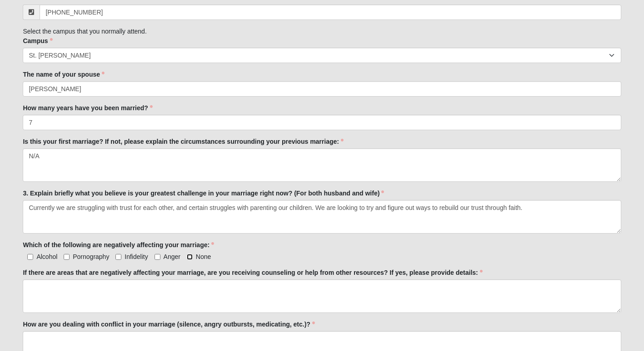 Image resolution: width=644 pixels, height=351 pixels. What do you see at coordinates (203, 193) in the screenshot?
I see `label: 3. Explain briefly what you believe is your greatest challenge in your marriage right now? (For b...` at bounding box center [203, 193].